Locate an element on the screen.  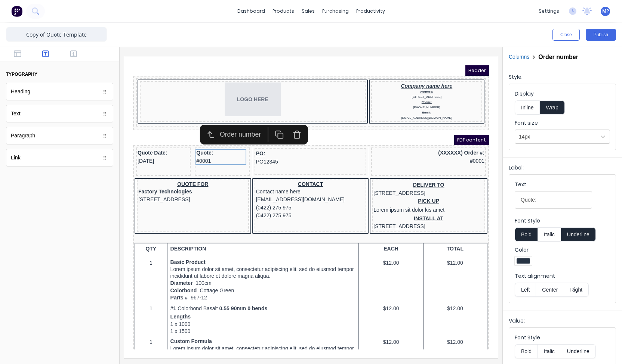
span: MP is located at coordinates (606, 11).